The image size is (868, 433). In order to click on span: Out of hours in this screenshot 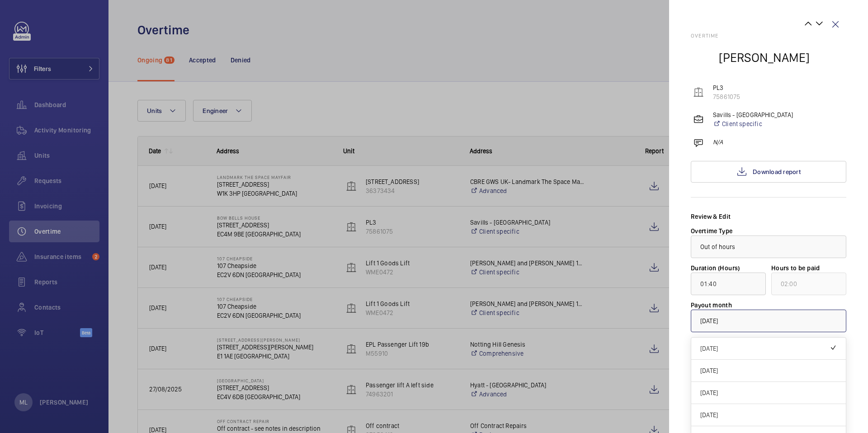, I will do `click(718, 247)`.